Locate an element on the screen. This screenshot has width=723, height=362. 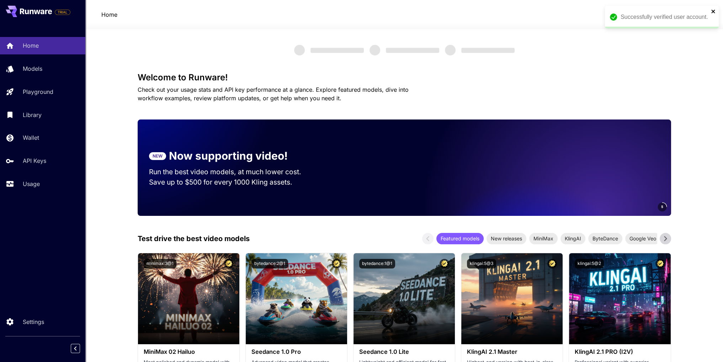
div: Google Veo is located at coordinates (642, 239).